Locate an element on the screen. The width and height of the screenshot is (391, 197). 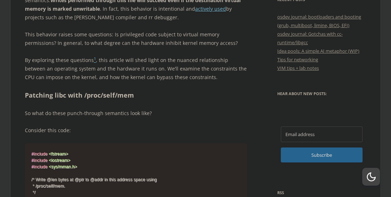
a: Tips for networking is located at coordinates (298, 59).